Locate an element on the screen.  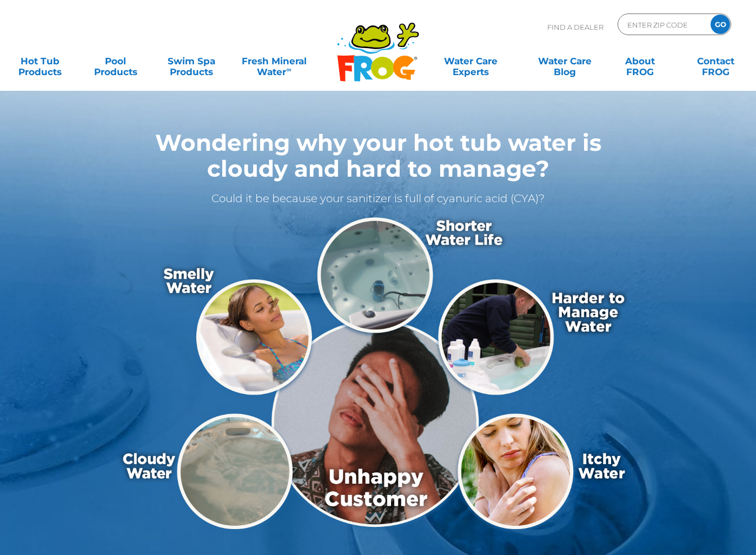
a: Fresh MineralWater∞ is located at coordinates (274, 61).